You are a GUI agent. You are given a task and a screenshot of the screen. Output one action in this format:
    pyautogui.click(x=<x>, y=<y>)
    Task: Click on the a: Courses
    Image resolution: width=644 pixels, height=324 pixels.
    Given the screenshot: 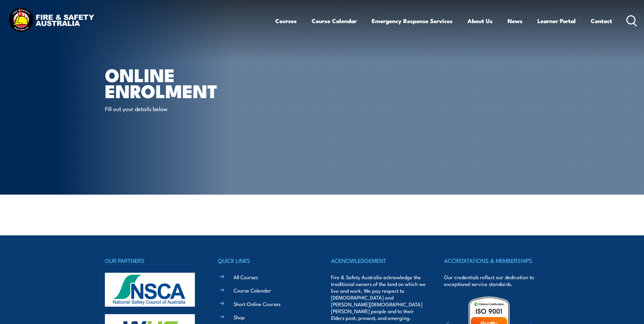 What is the action you would take?
    pyautogui.click(x=286, y=21)
    